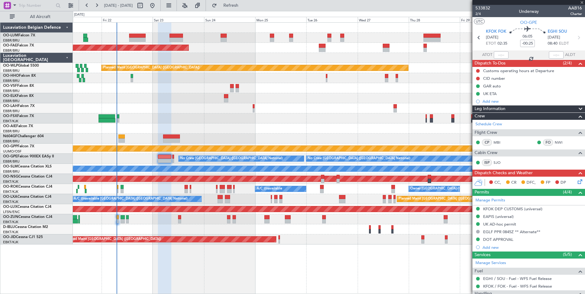  Describe the element at coordinates (483, 14) in the screenshot. I see `span: 2/4` at that location.